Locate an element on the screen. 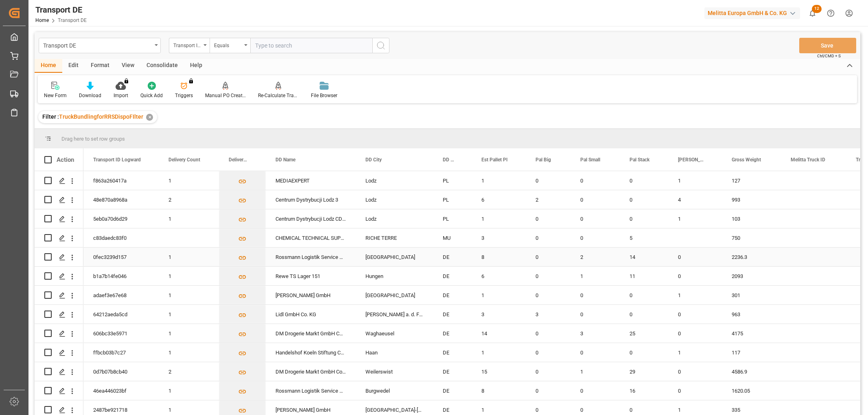 The image size is (868, 415). div: 6 is located at coordinates (498, 276).